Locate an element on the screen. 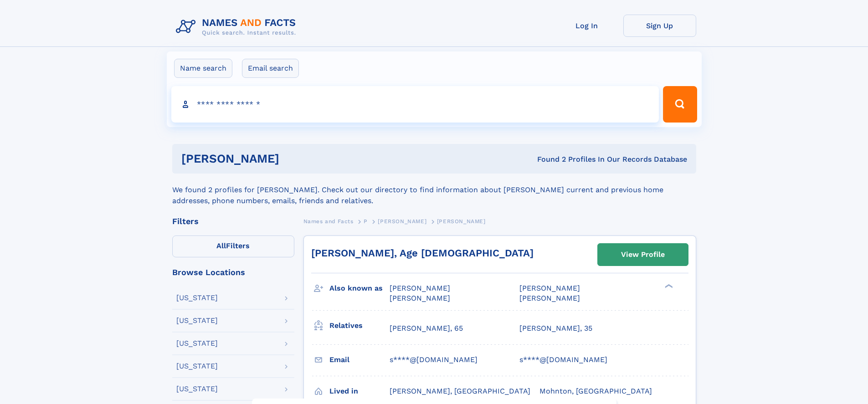  a: View Profile is located at coordinates (643, 255).